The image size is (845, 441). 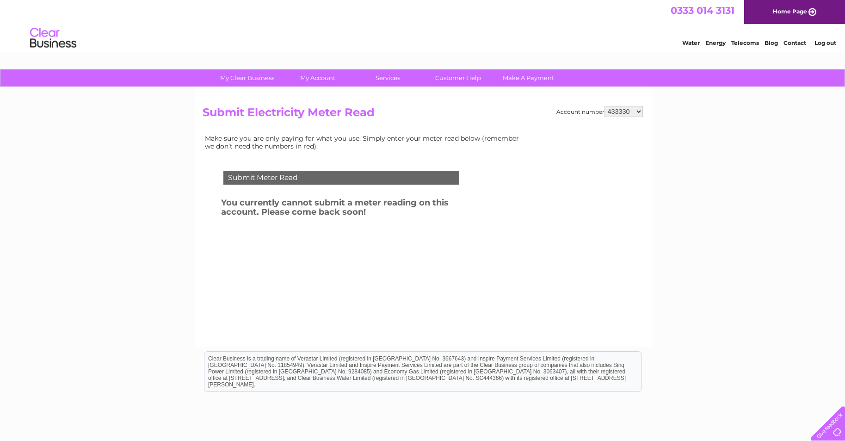 I want to click on a: Water, so click(x=691, y=43).